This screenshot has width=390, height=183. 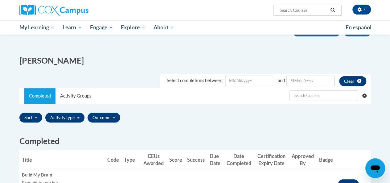 What do you see at coordinates (154, 160) in the screenshot?
I see `th: CEUs Awarded` at bounding box center [154, 160].